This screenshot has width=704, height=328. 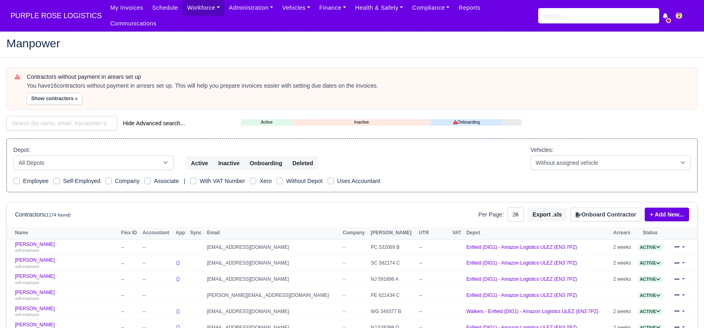 I want to click on label: Without Depot, so click(x=304, y=181).